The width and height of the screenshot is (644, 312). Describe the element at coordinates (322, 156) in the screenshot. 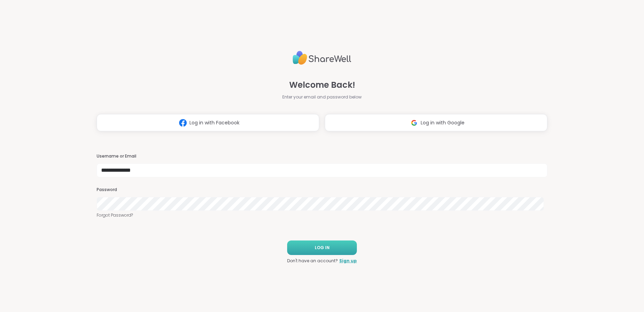

I see `h3: Username or Email` at that location.